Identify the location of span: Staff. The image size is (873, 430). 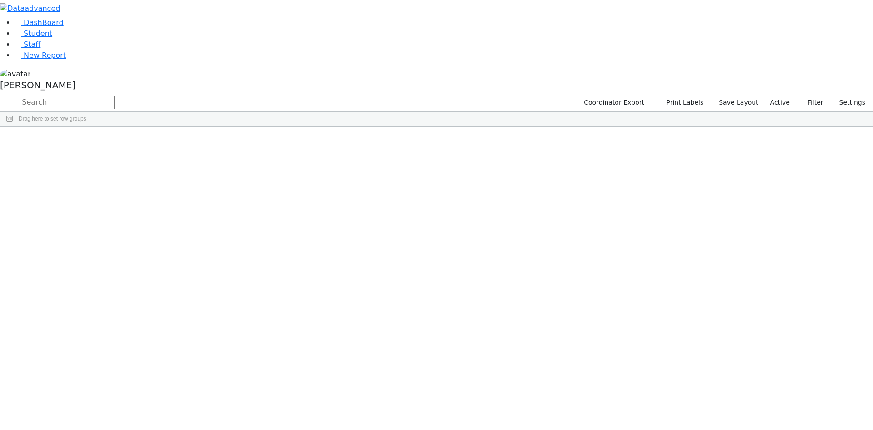
(32, 44).